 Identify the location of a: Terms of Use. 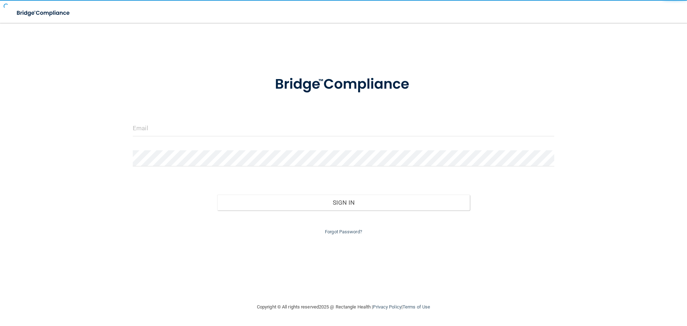
(416, 307).